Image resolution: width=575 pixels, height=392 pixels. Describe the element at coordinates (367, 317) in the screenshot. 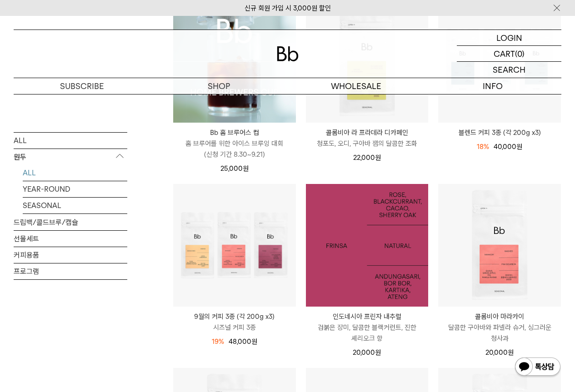

I see `p: 인도네시아 프린자 내추럴` at that location.